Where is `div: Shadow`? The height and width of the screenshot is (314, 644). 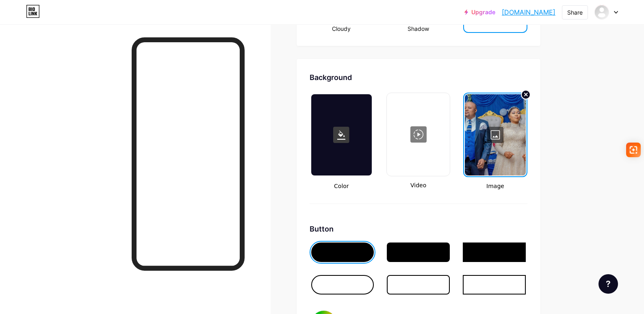
div: Shadow is located at coordinates (418, 28).